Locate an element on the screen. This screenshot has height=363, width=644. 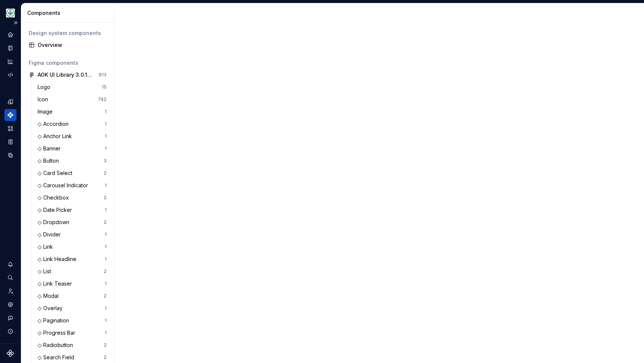
a: ◇ Link Teaser1 is located at coordinates (72, 284).